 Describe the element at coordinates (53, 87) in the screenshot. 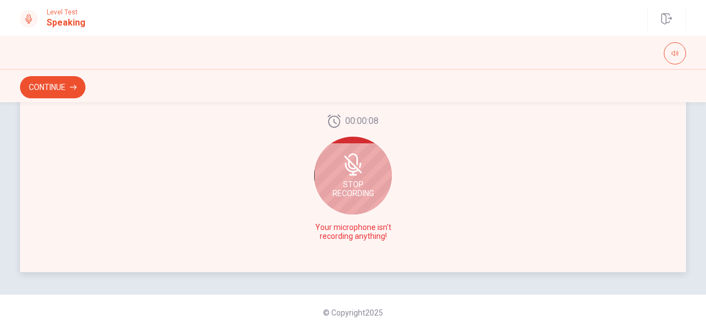

I see `button: Continue` at that location.